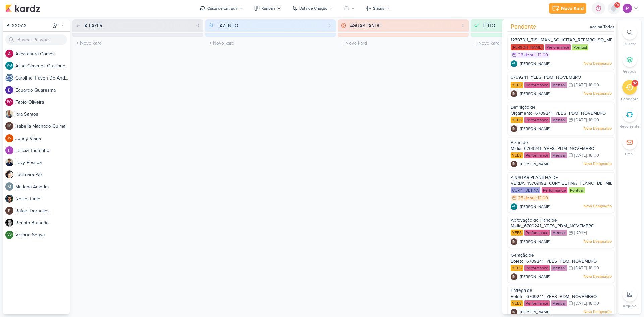 The image size is (644, 317). I want to click on img: Leticia Triumpho, so click(10, 150).